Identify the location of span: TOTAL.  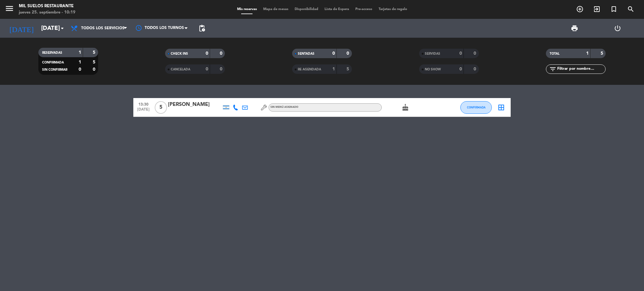
(554, 53).